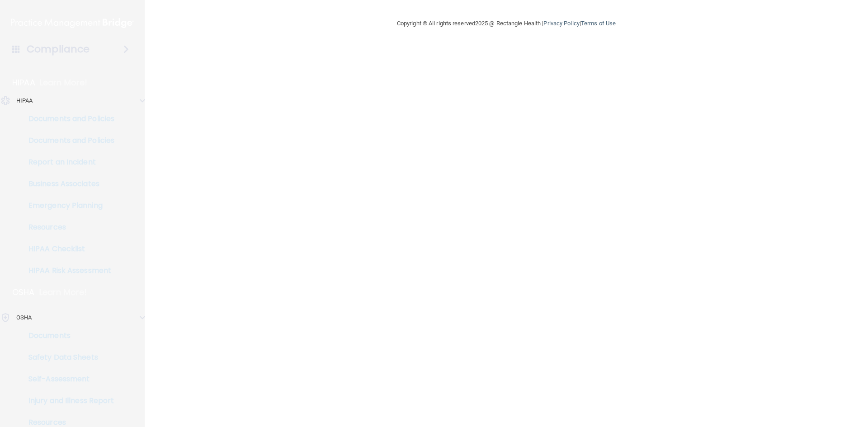 Image resolution: width=868 pixels, height=427 pixels. What do you see at coordinates (68, 401) in the screenshot?
I see `p: Injury and Illness Report` at bounding box center [68, 401].